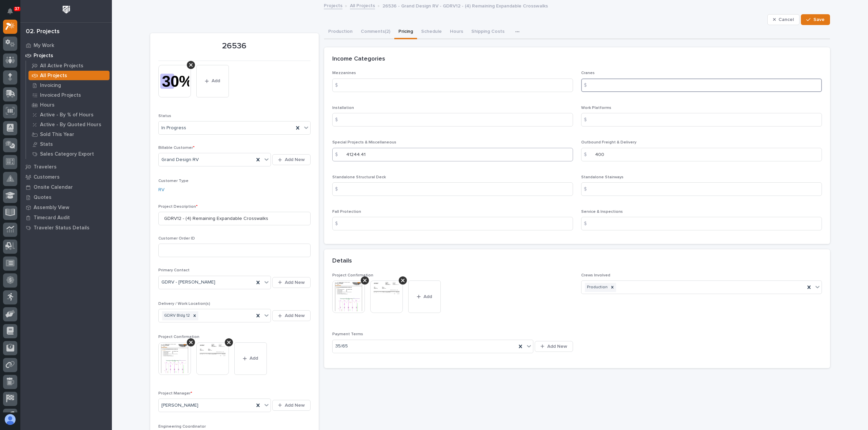 This screenshot has width=868, height=430. Describe the element at coordinates (488, 32) in the screenshot. I see `button: Shipping Costs` at that location.